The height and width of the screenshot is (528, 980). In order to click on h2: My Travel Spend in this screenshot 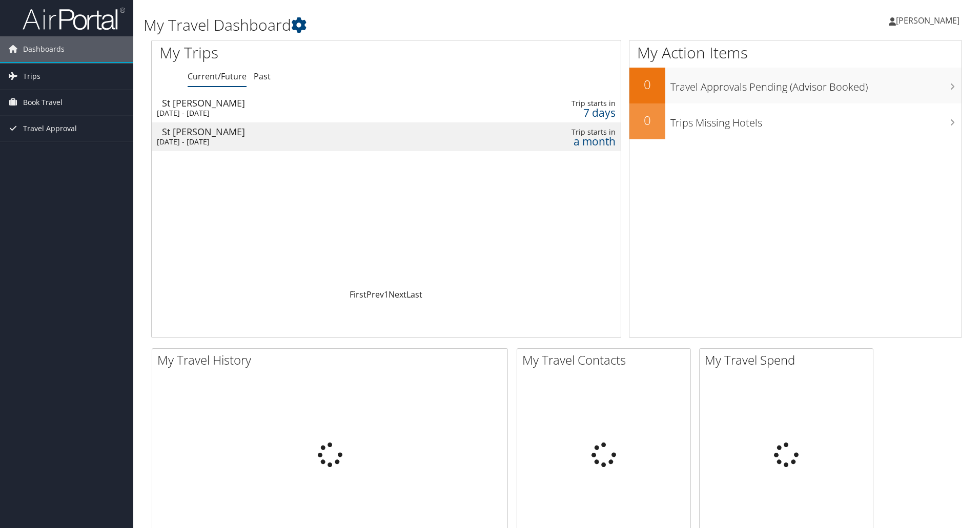, I will do `click(789, 360)`.